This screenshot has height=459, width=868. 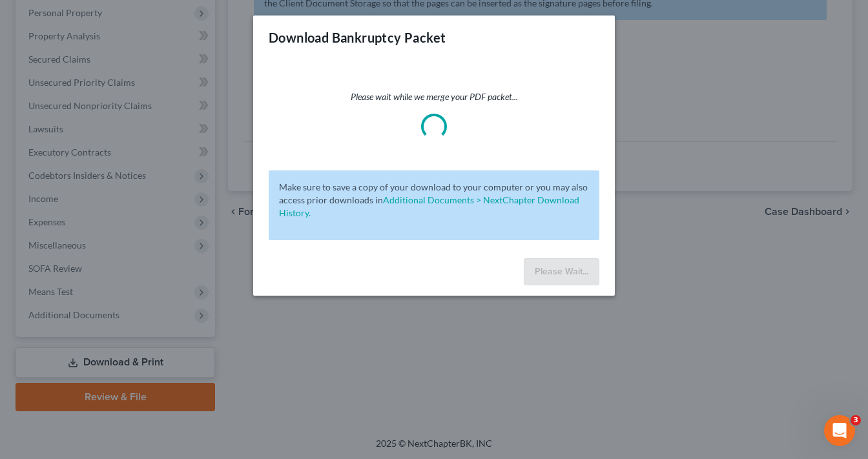 What do you see at coordinates (434, 97) in the screenshot?
I see `p: Please wait while we merge your PDF packet...` at bounding box center [434, 97].